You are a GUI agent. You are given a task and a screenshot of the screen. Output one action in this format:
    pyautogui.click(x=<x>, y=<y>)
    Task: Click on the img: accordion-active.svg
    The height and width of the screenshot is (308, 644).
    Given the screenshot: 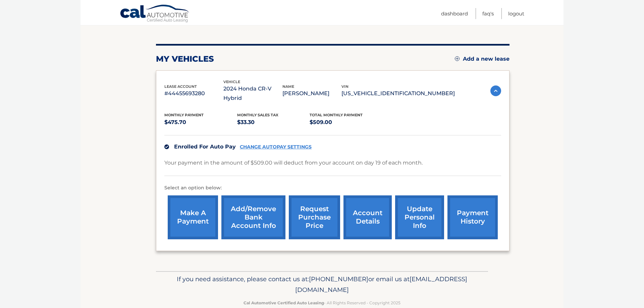 What is the action you would take?
    pyautogui.click(x=496, y=91)
    